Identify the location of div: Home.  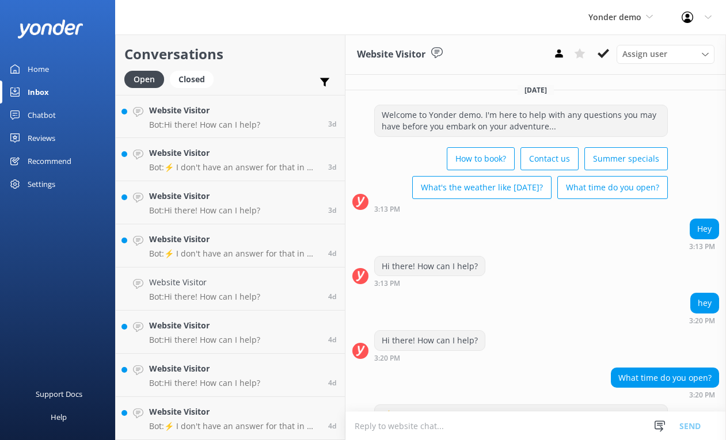
(38, 69).